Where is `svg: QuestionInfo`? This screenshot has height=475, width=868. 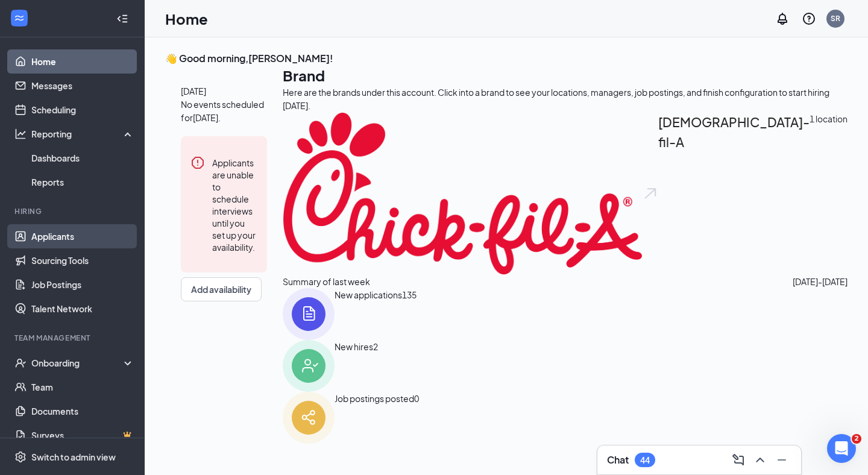
svg: QuestionInfo is located at coordinates (809, 19).